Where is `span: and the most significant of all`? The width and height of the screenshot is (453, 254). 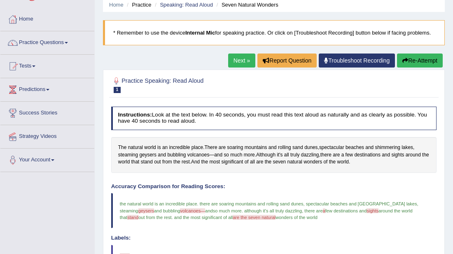 span: and the most significant of all is located at coordinates (204, 218).